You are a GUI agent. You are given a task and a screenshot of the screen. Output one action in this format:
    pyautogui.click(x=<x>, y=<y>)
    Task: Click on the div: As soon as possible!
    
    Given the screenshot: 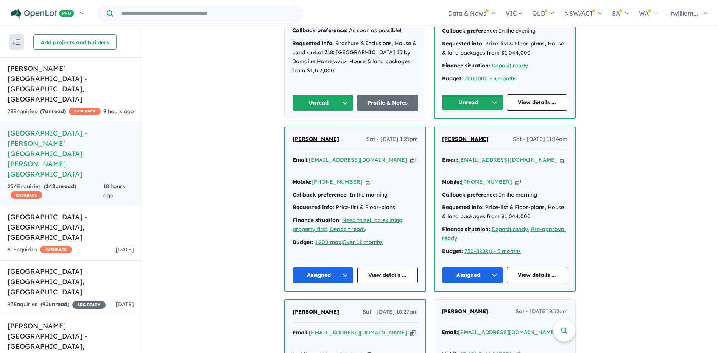 What is the action you would take?
    pyautogui.click(x=355, y=31)
    